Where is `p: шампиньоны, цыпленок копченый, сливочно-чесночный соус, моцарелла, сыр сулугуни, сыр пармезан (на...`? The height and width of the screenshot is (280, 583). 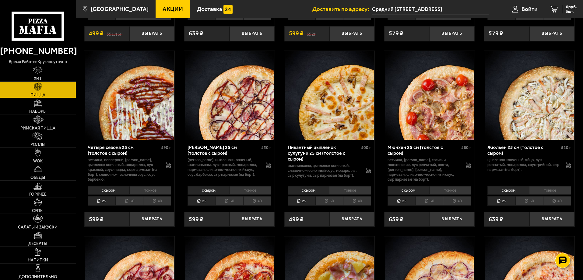 p: шампиньоны, цыпленок копченый, сливочно-чесночный соус, моцарелла, сыр сулугуни, сыр пармезан (на... is located at coordinates (324, 171).